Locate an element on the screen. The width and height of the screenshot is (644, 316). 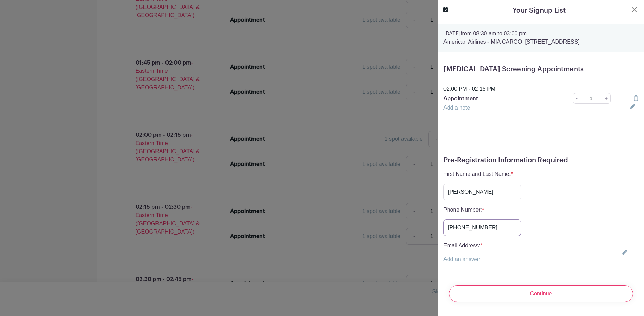
h5: Your Signup List is located at coordinates (539, 11).